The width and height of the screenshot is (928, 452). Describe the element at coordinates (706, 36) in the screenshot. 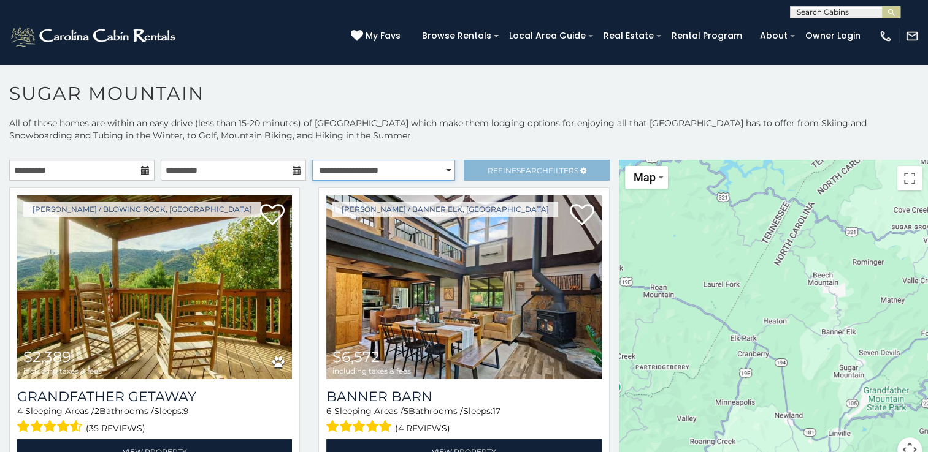

I see `a: Rental Program` at that location.